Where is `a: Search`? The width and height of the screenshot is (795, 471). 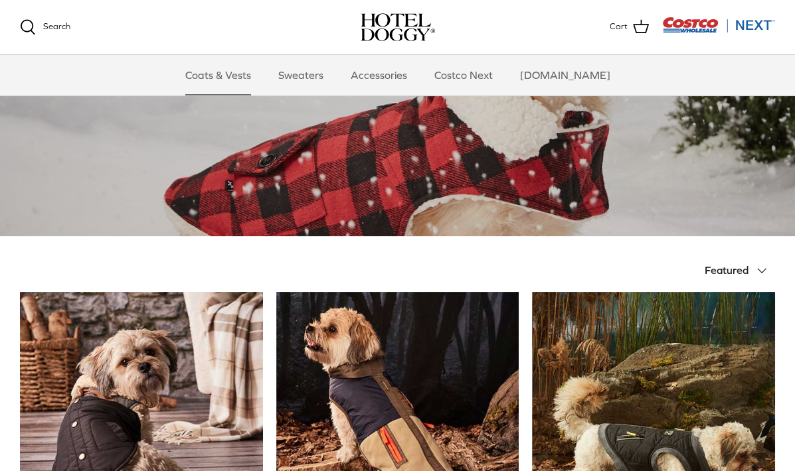 a: Search is located at coordinates (45, 27).